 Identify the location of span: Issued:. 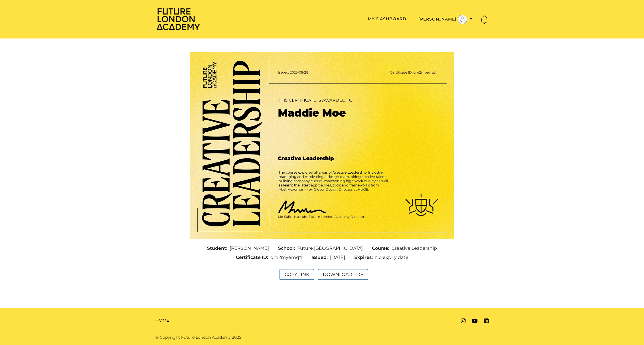
(320, 258).